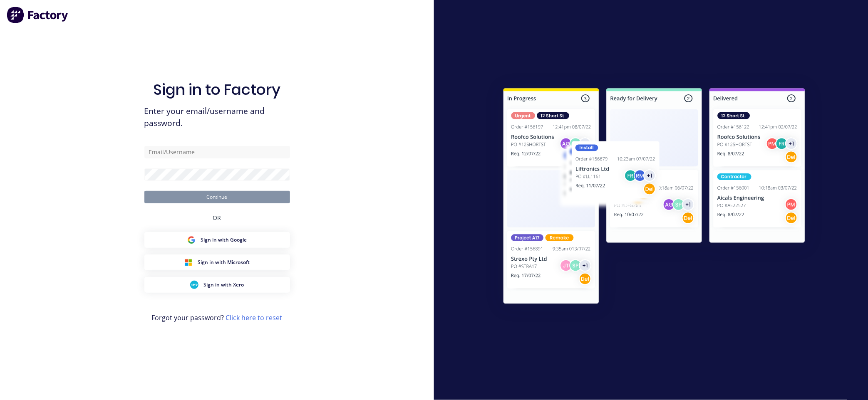 The height and width of the screenshot is (400, 868). Describe the element at coordinates (217, 285) in the screenshot. I see `button: Xero Sign inSign in with Xero` at that location.